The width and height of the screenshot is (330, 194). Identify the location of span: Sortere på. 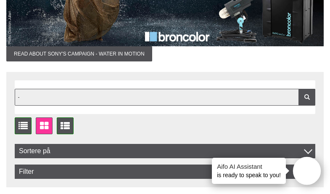
(165, 151).